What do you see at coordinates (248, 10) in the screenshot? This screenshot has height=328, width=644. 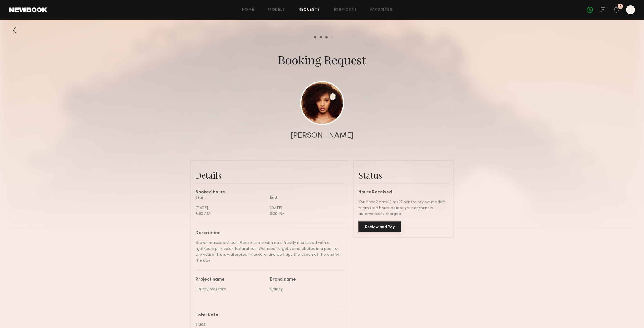 I see `a: Home` at bounding box center [248, 10].